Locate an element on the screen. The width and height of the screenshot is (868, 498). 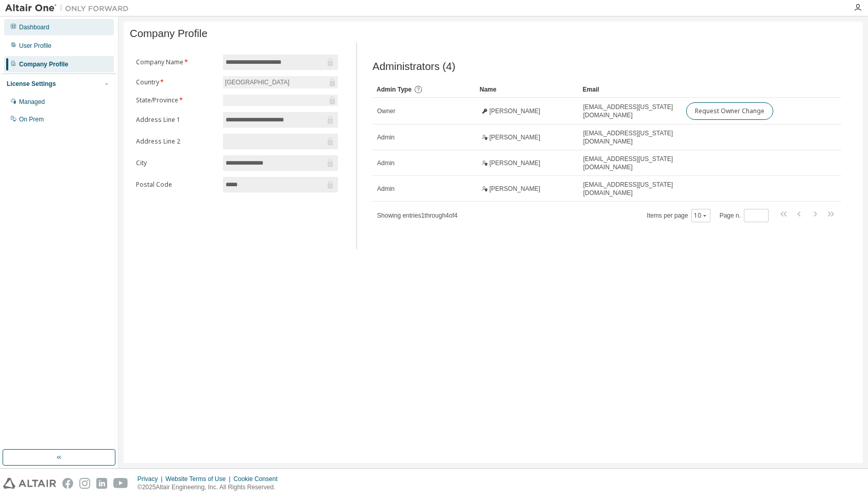
button: 10 is located at coordinates (700, 216).